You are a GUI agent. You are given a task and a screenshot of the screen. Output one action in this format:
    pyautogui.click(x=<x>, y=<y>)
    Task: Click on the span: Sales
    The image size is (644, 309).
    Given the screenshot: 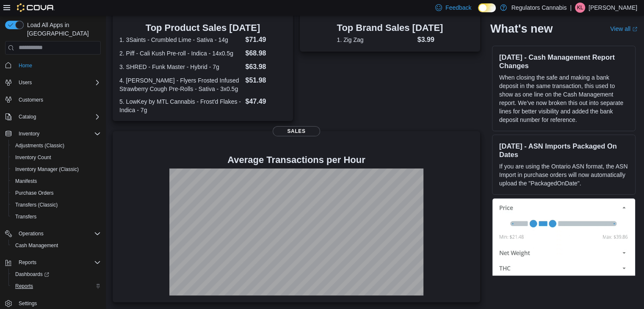 What is the action you would take?
    pyautogui.click(x=296, y=131)
    